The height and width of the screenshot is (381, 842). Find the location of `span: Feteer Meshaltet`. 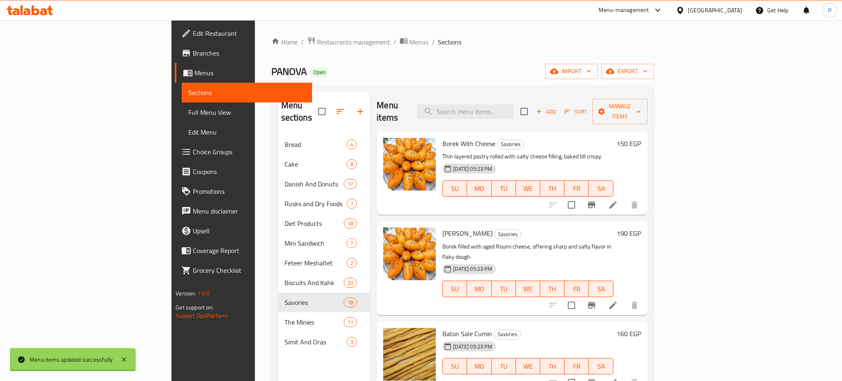

span: Feteer Meshaltet is located at coordinates (316, 263).